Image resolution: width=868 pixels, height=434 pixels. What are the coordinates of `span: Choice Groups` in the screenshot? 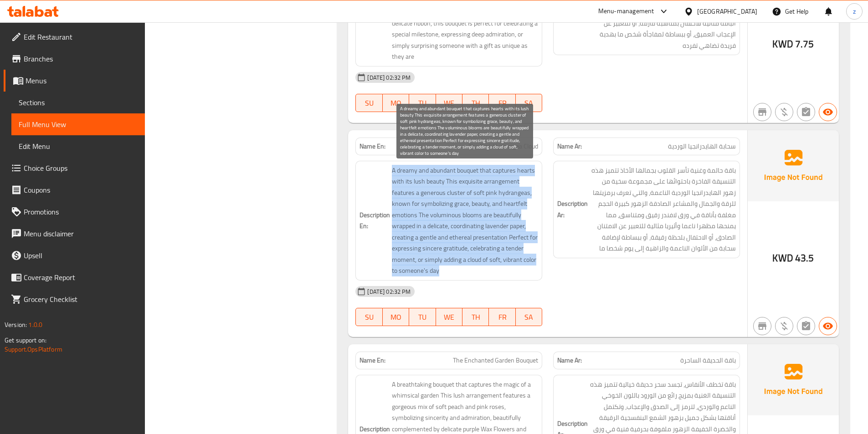 It's located at (80, 168).